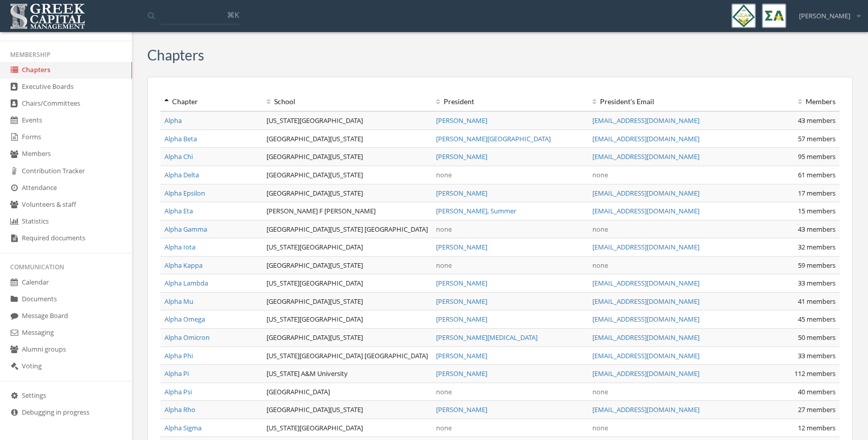  What do you see at coordinates (211, 102) in the screenshot?
I see `div: Chapter` at bounding box center [211, 102].